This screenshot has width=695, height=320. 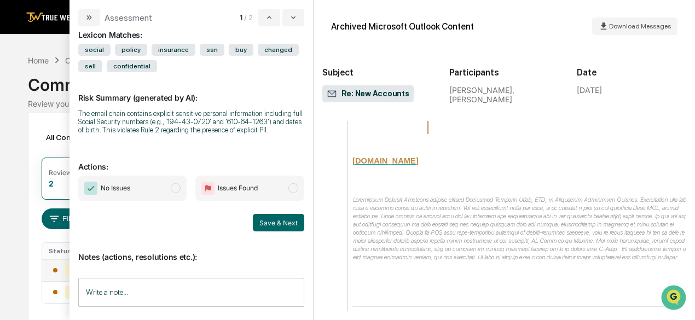 I want to click on span: social, so click(x=94, y=50).